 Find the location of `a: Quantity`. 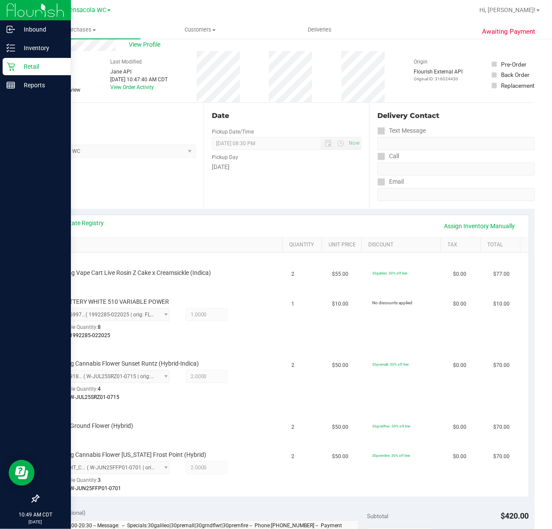

a: Quantity is located at coordinates (304, 245).